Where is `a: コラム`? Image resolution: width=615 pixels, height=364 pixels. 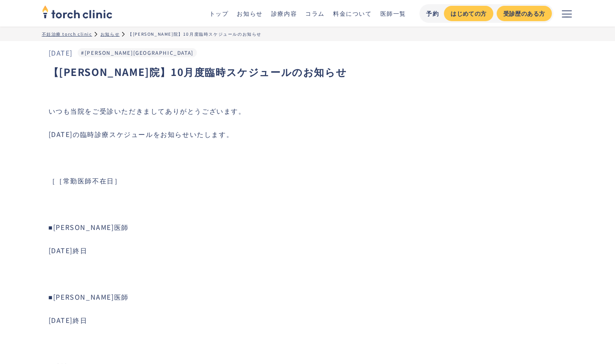
a: コラム is located at coordinates (315, 13).